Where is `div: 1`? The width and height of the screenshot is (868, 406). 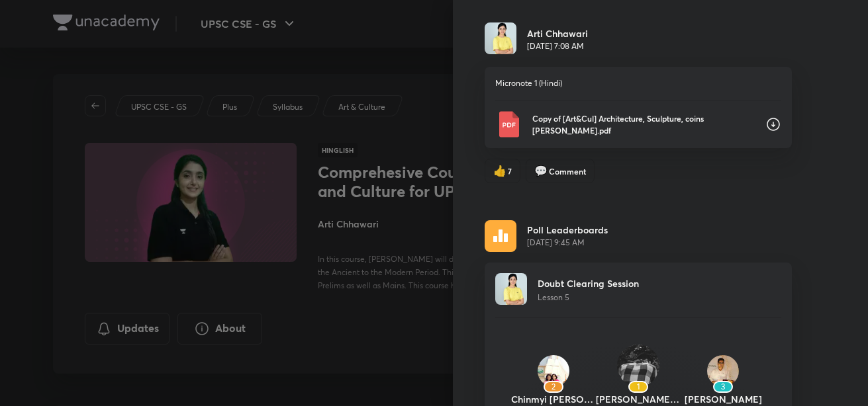
div: 1 is located at coordinates (638, 387).